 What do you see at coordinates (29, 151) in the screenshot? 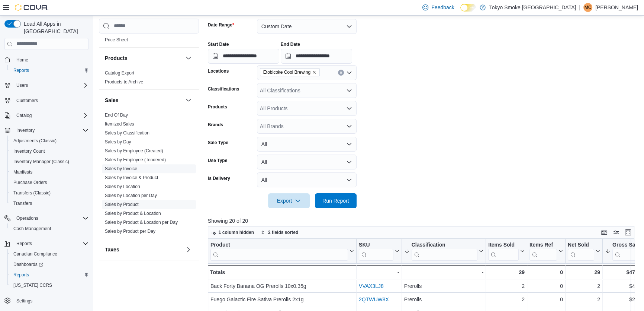
I see `span: Inventory Count` at bounding box center [29, 151].